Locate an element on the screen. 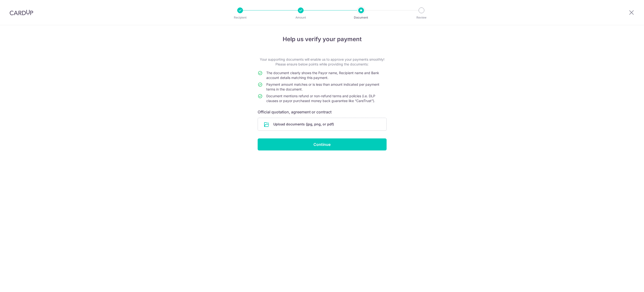 The width and height of the screenshot is (644, 292). span: Document mentions refund or non-refund terms and policies (i.e. DLP clauses or payor purchased mo... is located at coordinates (321, 98).